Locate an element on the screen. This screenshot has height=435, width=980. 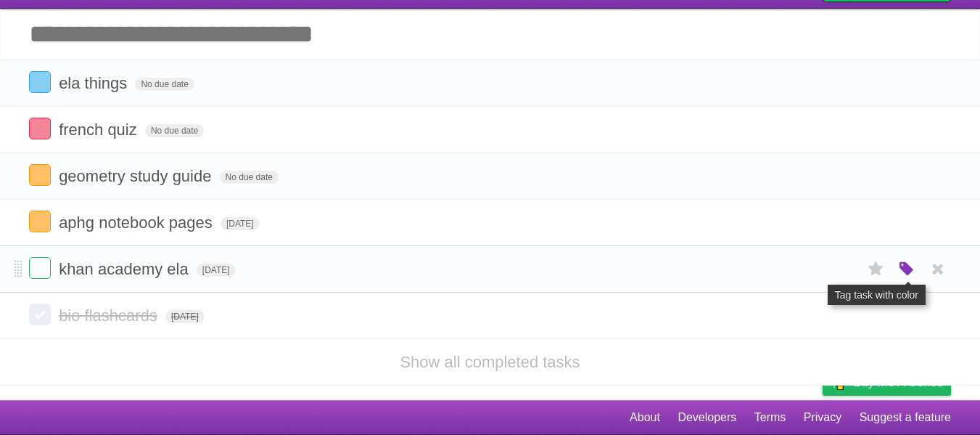
span: aphg notebook pages is located at coordinates (137, 222).